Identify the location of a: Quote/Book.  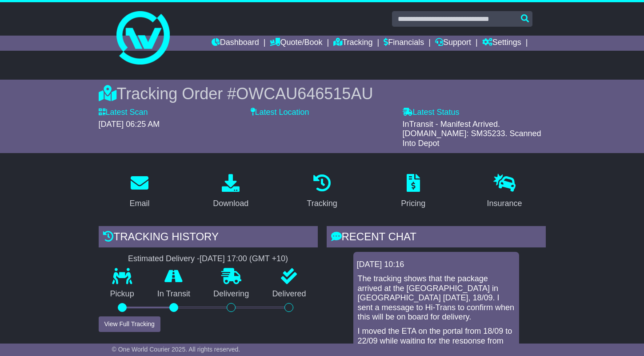
(296, 43).